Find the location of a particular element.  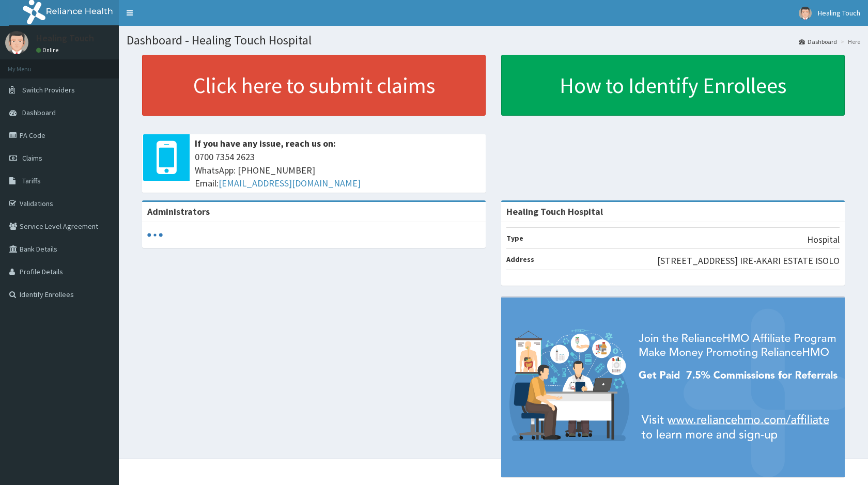

a: Online is located at coordinates (48, 50).